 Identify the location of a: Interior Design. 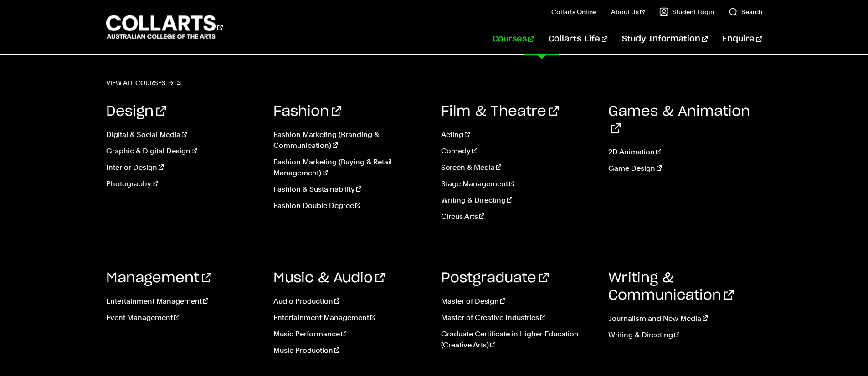
(183, 167).